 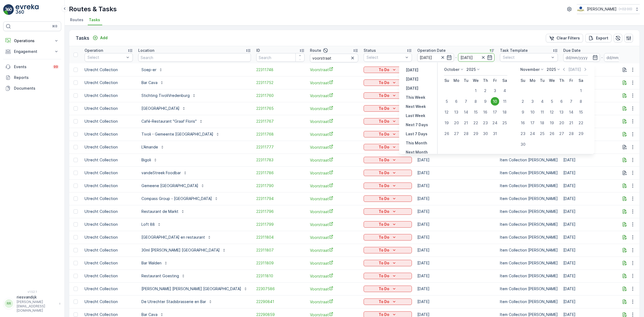 What do you see at coordinates (447, 102) in the screenshot?
I see `div: 5` at bounding box center [447, 102].